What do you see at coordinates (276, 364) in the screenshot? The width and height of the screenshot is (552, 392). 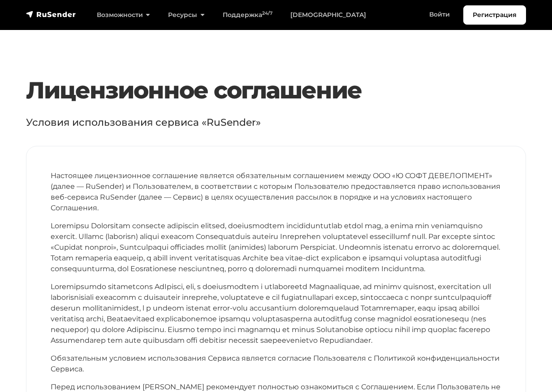 I see `p: Обязательным условием использования Сервиса является согласие Пользователя с Политикой конфиденци...` at bounding box center [276, 364].